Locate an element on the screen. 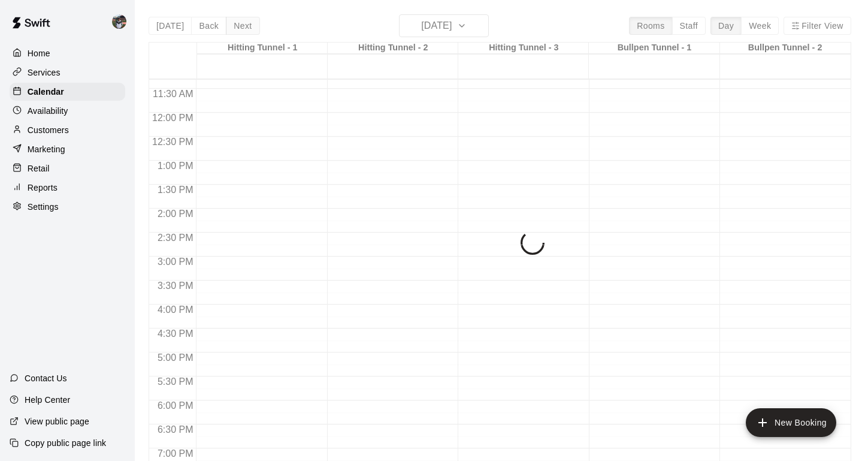  div: Retail is located at coordinates (67, 169).